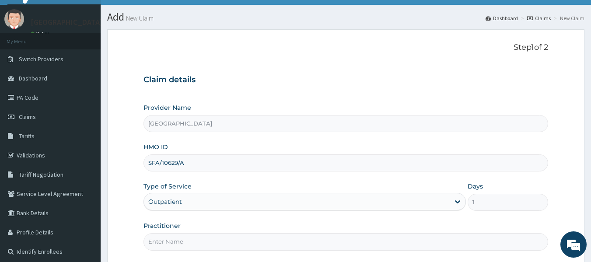 Image resolution: width=591 pixels, height=262 pixels. What do you see at coordinates (85, 187) in the screenshot?
I see `textarea: Type your message and hit 'Enter'` at bounding box center [85, 187].